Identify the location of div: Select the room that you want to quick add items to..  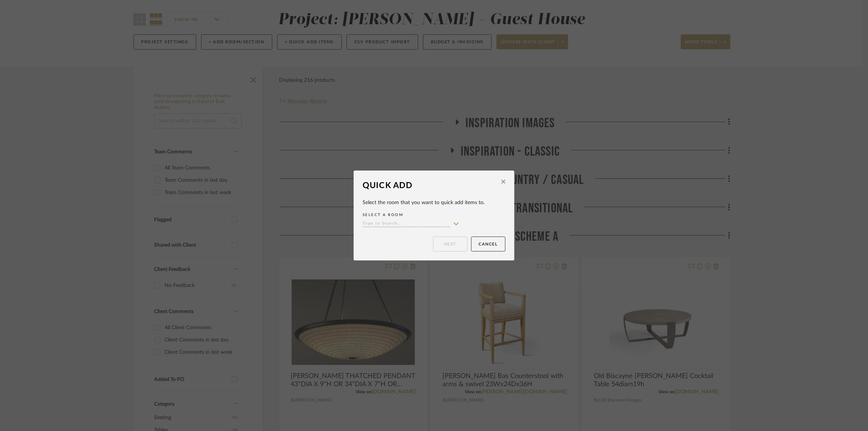
(434, 202).